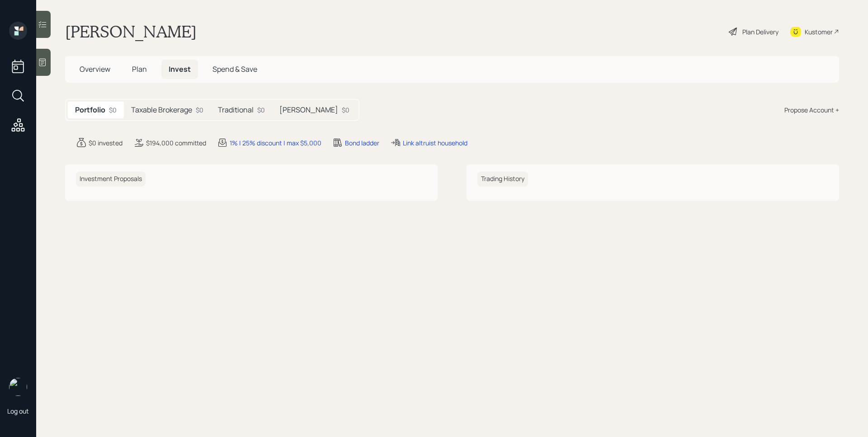 The height and width of the screenshot is (437, 868). I want to click on img: james-distasi-headshot.png, so click(18, 387).